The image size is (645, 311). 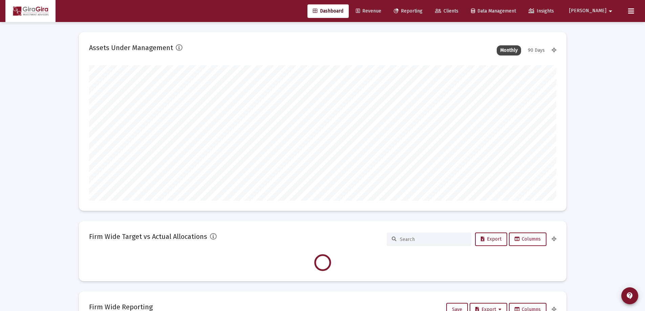 I want to click on div: 90 Days, so click(x=537, y=50).